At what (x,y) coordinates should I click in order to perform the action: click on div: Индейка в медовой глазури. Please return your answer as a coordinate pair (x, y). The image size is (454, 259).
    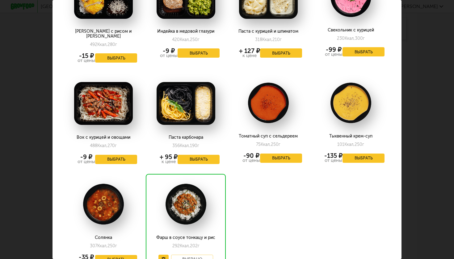
    Looking at the image, I should click on (186, 31).